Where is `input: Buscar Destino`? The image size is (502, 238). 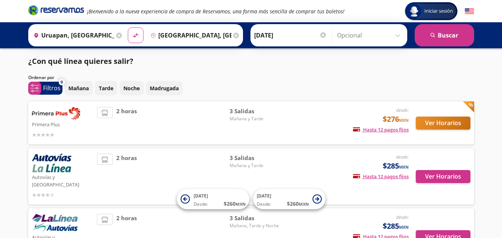
input: Buscar Destino is located at coordinates (189, 35).